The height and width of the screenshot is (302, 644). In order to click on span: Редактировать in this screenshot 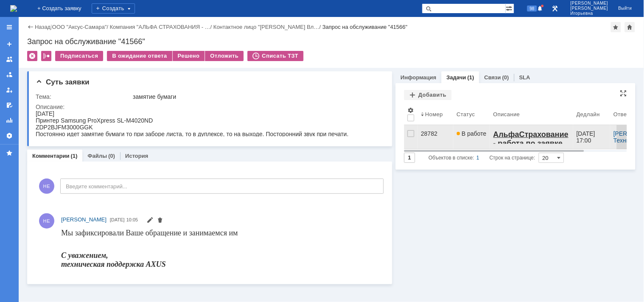, I will do `click(150, 221)`.